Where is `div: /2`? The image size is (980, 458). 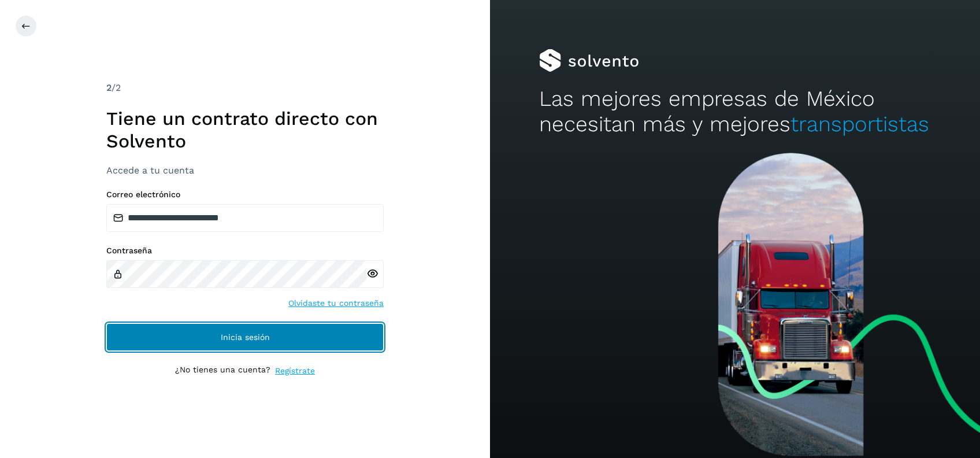
div: /2 is located at coordinates (245, 88).